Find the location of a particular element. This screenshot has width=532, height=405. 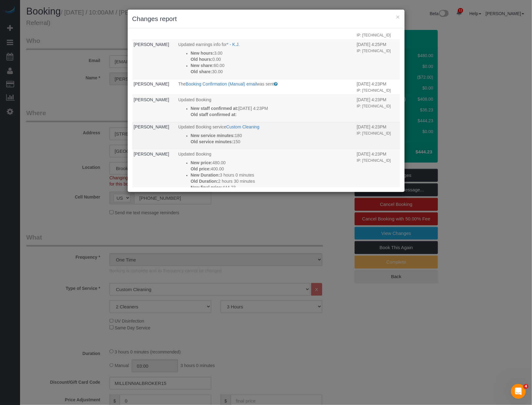

strong: Old share: is located at coordinates (201, 71).